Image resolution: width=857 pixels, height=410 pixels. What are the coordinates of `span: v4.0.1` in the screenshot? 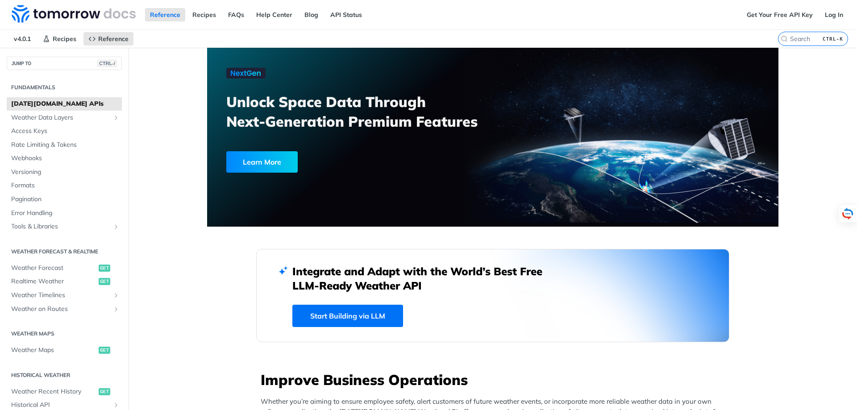 It's located at (22, 39).